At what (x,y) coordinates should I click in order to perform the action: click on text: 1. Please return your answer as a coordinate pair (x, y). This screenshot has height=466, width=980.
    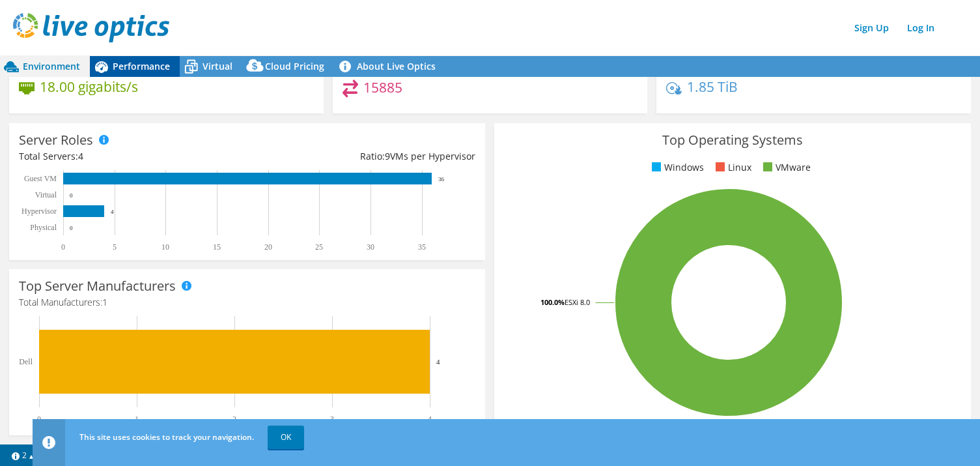
    Looking at the image, I should click on (137, 419).